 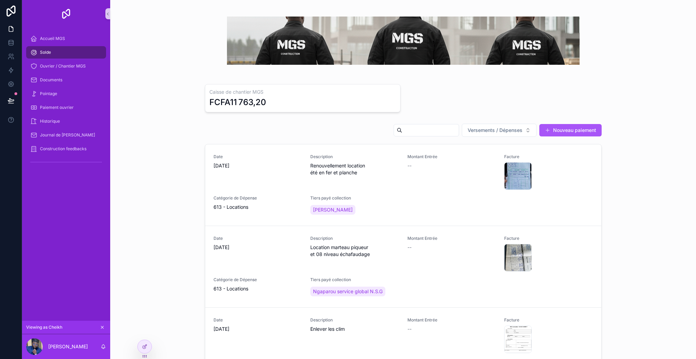 What do you see at coordinates (66, 80) in the screenshot?
I see `a: Documents` at bounding box center [66, 80].